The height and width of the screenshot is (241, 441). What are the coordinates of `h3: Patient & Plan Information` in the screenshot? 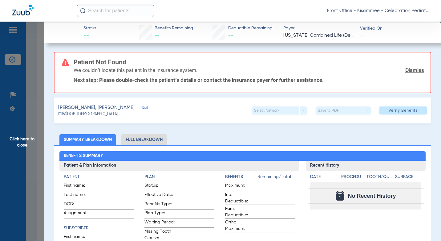 It's located at (179, 165).